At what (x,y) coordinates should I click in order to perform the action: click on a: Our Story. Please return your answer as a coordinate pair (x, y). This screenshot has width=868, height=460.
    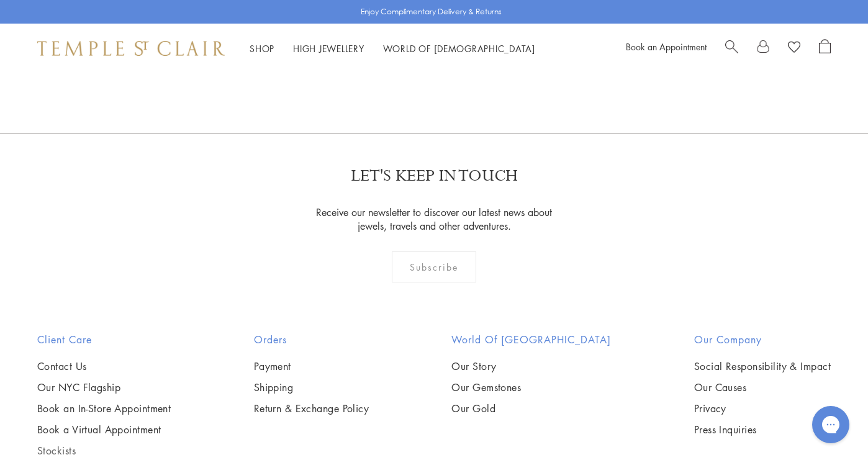
    Looking at the image, I should click on (531, 367).